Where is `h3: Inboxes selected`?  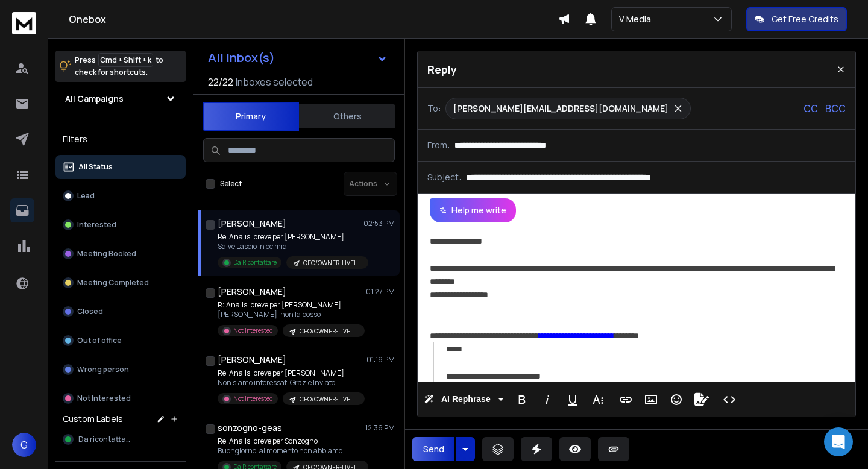
h3: Inboxes selected is located at coordinates (274, 82).